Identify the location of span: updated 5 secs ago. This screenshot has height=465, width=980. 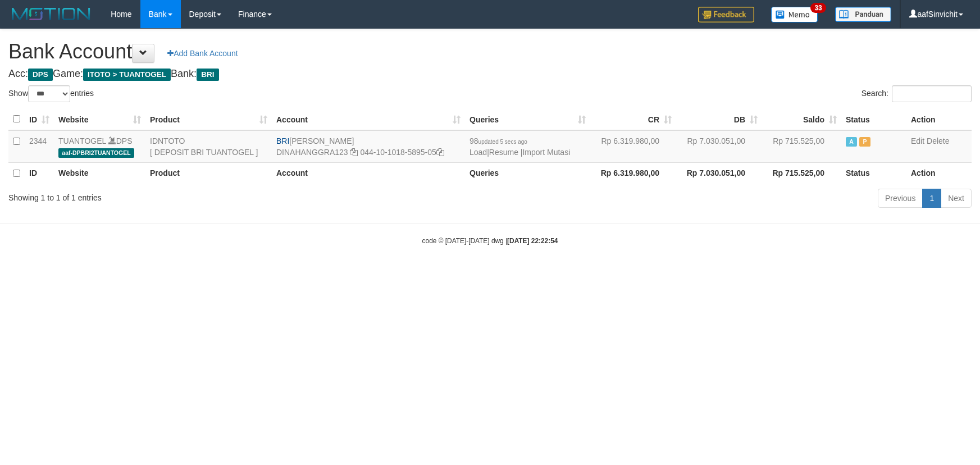
(503, 141).